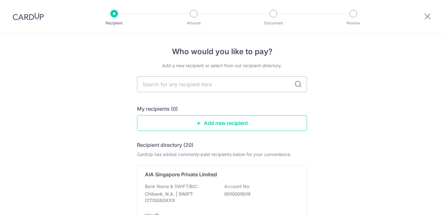 This screenshot has width=444, height=215. Describe the element at coordinates (171, 186) in the screenshot. I see `p: Bank Name & SWIFT/BIC:` at that location.